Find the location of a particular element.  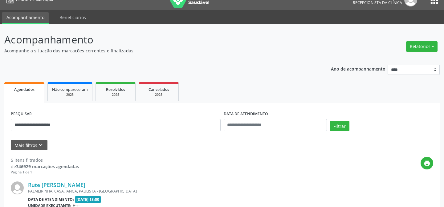

p: Acompanhe a situação das marcações correntes e finalizadas is located at coordinates (157, 51).